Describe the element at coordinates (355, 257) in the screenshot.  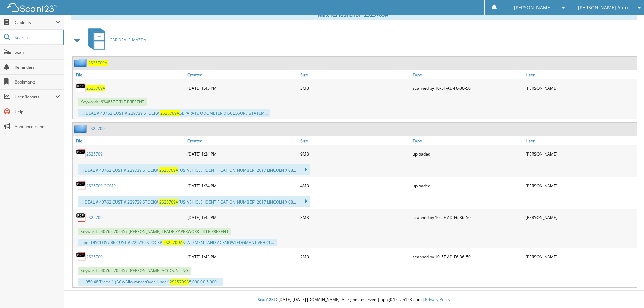
I see `div: 2MB` at that location.